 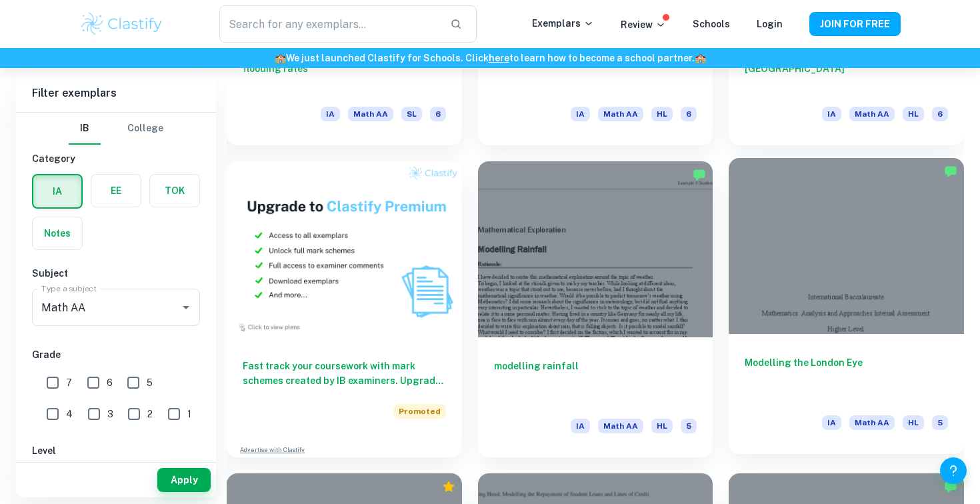 I want to click on h6: Category, so click(x=116, y=159).